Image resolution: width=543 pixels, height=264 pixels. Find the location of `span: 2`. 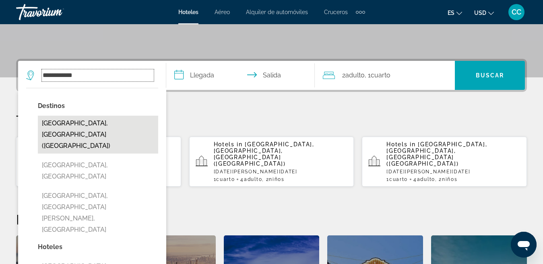

span: 2 is located at coordinates (354, 75).